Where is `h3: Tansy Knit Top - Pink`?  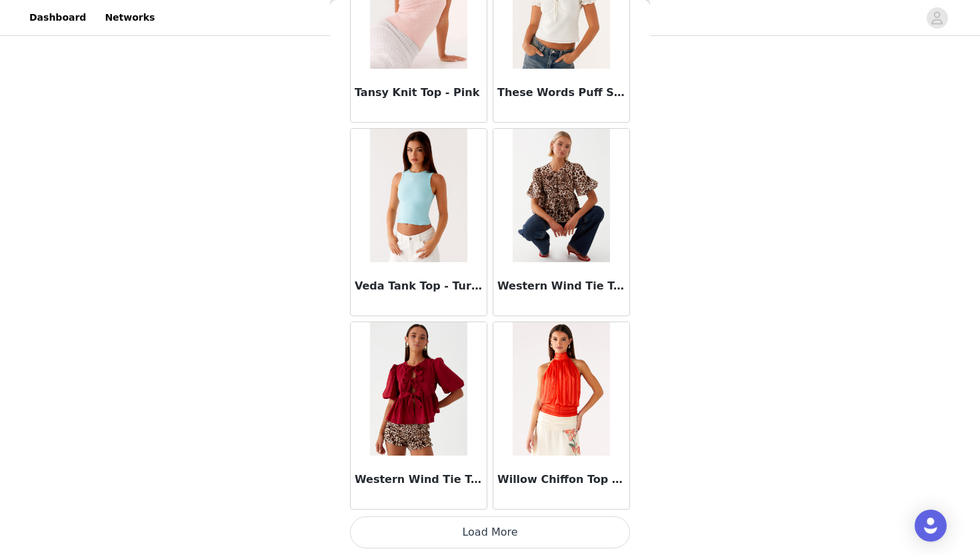
h3: Tansy Knit Top - Pink is located at coordinates (419, 93).